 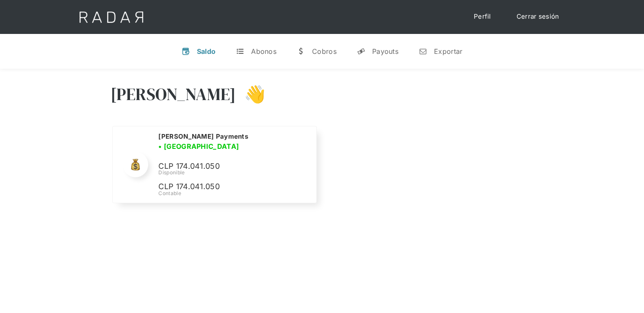 What do you see at coordinates (232, 193) in the screenshot?
I see `div: Contable` at bounding box center [232, 193].